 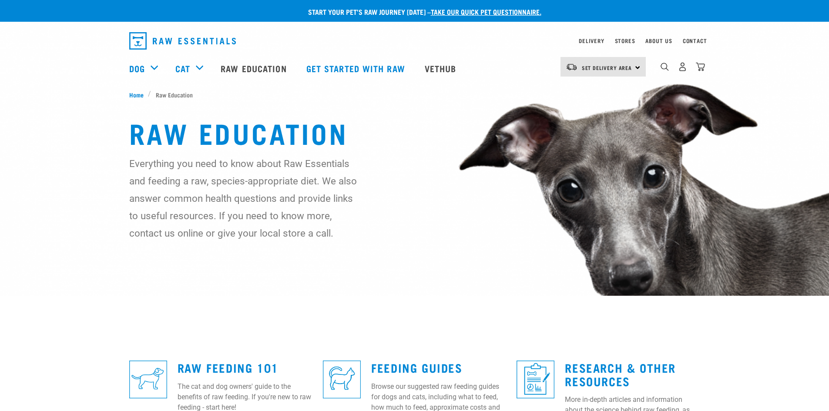 What do you see at coordinates (414, 41) in the screenshot?
I see `nav: dropdown navigation` at bounding box center [414, 41].